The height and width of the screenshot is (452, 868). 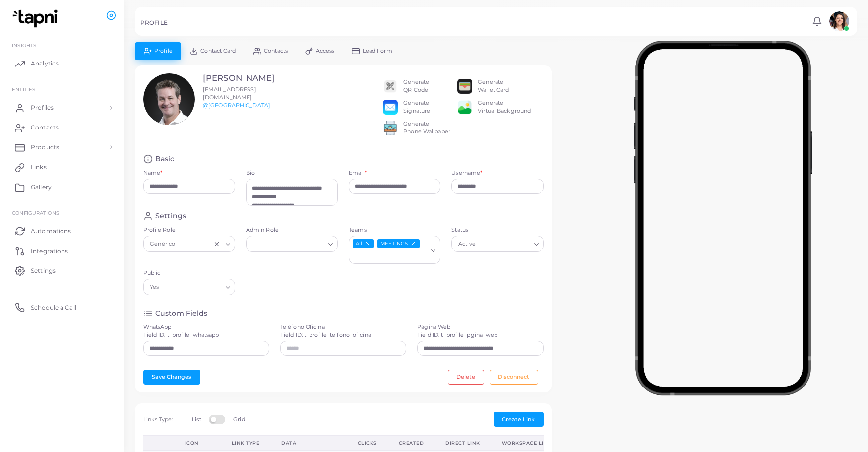 What do you see at coordinates (36, 18) in the screenshot?
I see `a: logo` at bounding box center [36, 18].